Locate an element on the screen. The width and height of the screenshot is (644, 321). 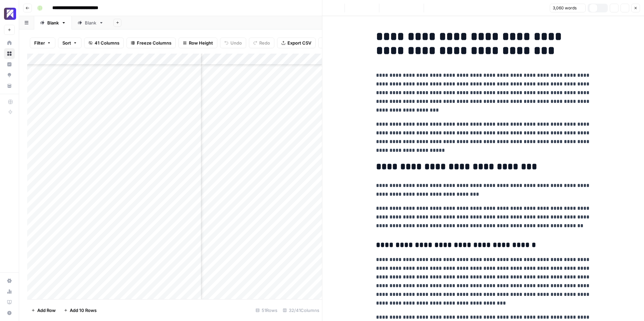
button: Sort is located at coordinates (70, 43).